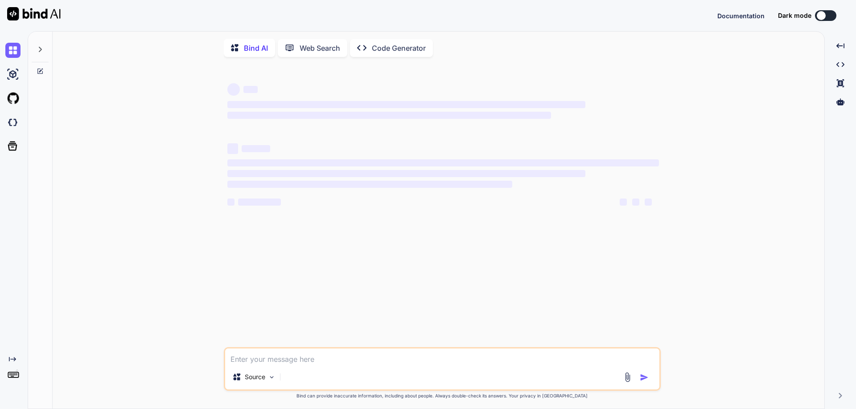  I want to click on span: Documentation, so click(741, 16).